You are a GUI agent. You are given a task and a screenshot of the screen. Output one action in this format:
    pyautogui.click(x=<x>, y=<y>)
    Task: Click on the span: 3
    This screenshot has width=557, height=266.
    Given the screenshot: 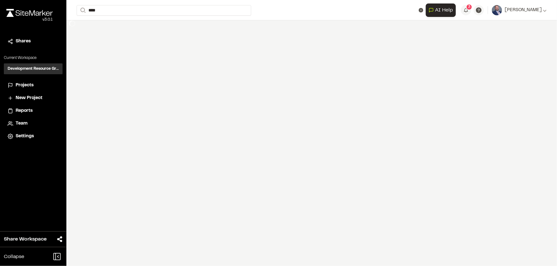 What is the action you would take?
    pyautogui.click(x=469, y=7)
    